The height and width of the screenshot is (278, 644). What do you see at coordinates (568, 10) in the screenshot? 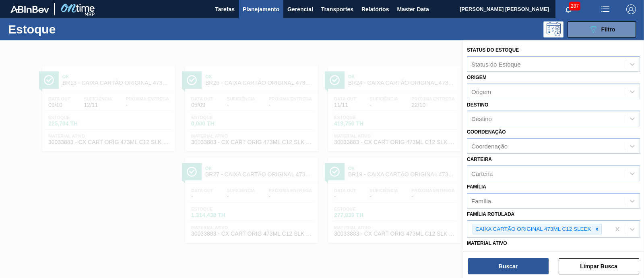
I see `button: Notificações` at bounding box center [568, 10].